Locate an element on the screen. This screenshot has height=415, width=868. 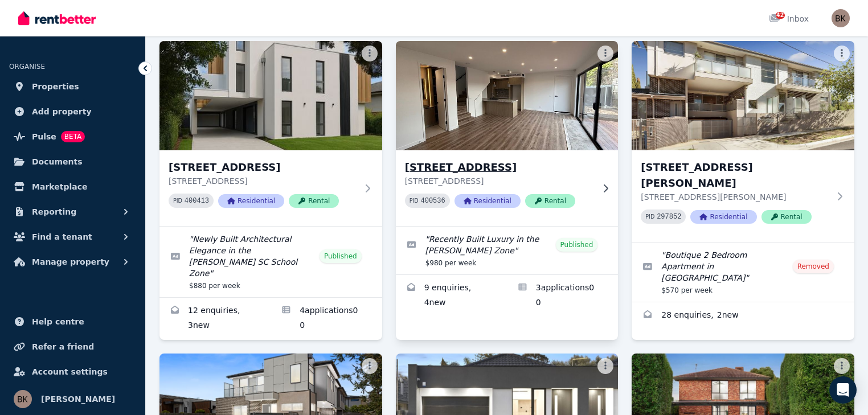
button: Manage property is located at coordinates (72, 262).